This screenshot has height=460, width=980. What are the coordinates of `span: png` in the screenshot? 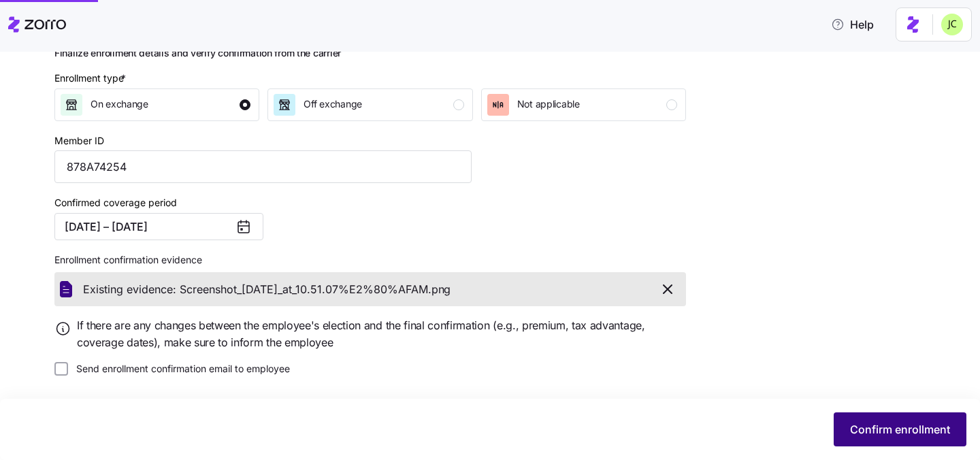 It's located at (441, 289).